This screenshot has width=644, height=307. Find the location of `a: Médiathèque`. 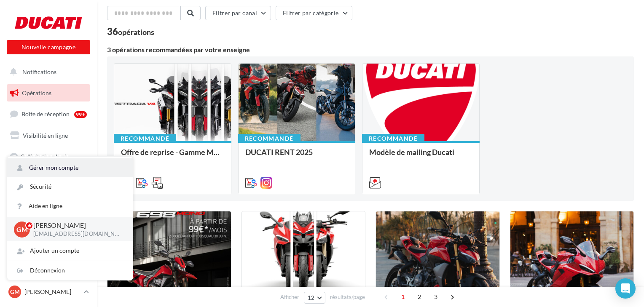

a: Médiathèque is located at coordinates (48, 219).